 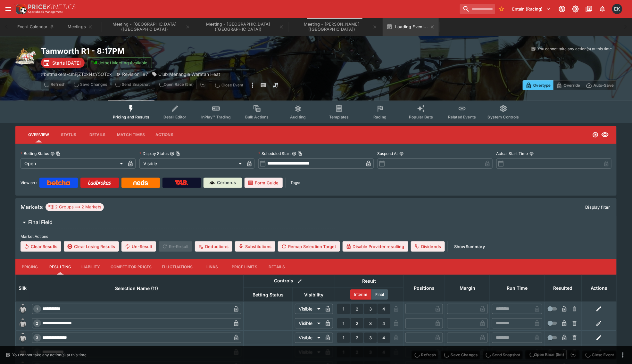 I want to click on div: Emily Kim, so click(x=618, y=9).